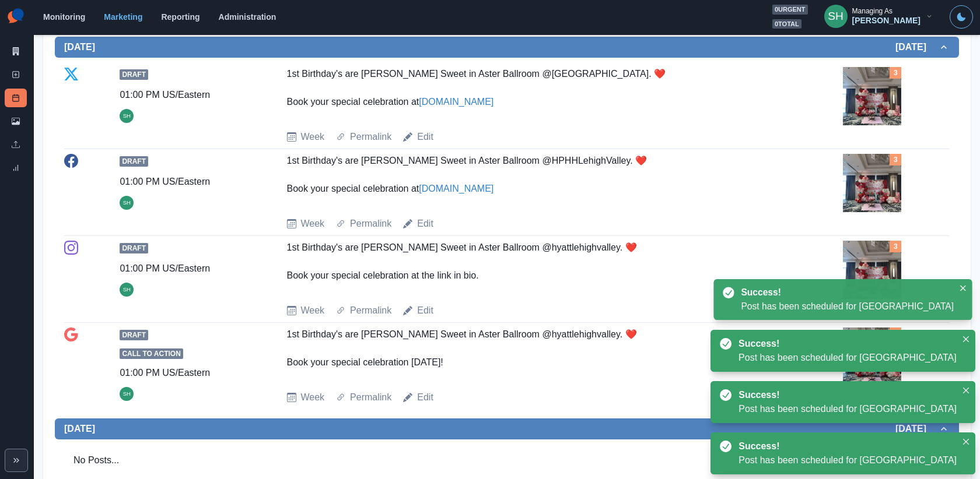  What do you see at coordinates (16, 75) in the screenshot?
I see `a: New Post` at bounding box center [16, 75].